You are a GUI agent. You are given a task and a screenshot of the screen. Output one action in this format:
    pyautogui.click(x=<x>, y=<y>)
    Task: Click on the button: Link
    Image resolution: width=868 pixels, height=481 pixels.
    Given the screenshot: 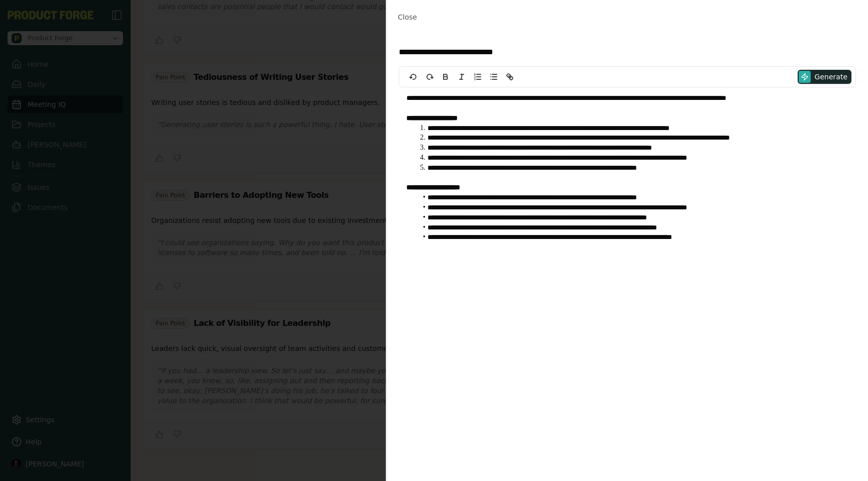 What is the action you would take?
    pyautogui.click(x=510, y=77)
    